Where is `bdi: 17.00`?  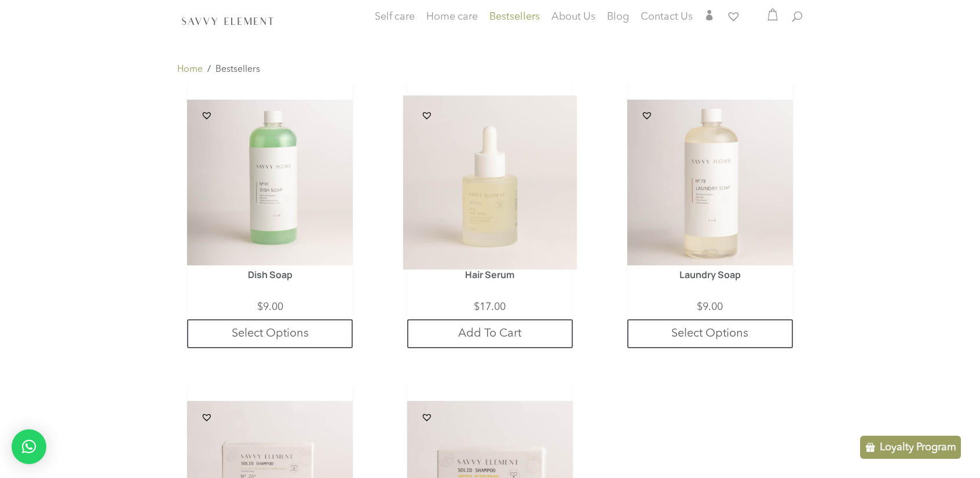
bdi: 17.00 is located at coordinates (489, 307).